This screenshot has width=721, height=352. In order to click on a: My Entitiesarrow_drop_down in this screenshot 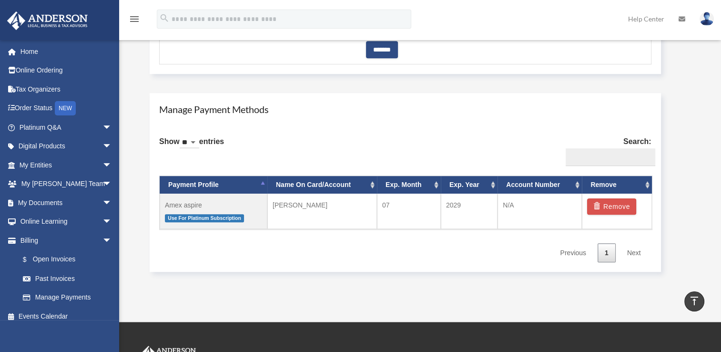, I will do `click(66, 165)`.